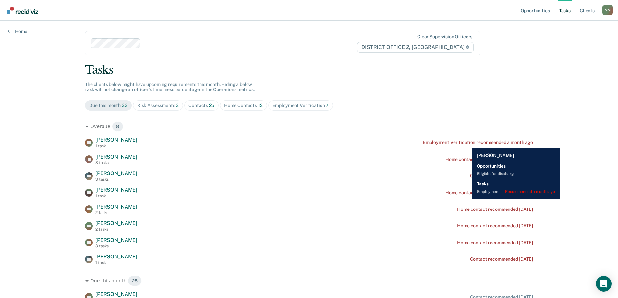  Describe the element at coordinates (477, 142) in the screenshot. I see `div: Employment Verification recommended a month ago` at that location.